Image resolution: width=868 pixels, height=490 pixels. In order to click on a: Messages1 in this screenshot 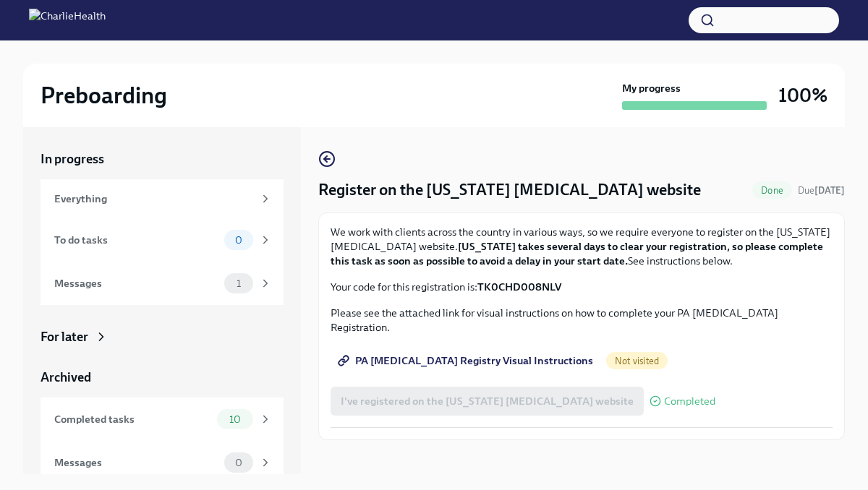, I will do `click(162, 283)`.